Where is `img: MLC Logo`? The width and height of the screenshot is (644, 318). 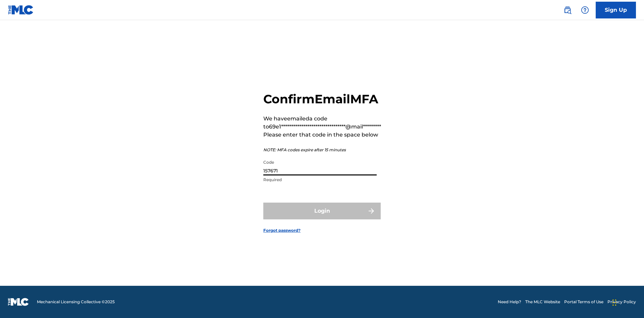 img: MLC Logo is located at coordinates (21, 10).